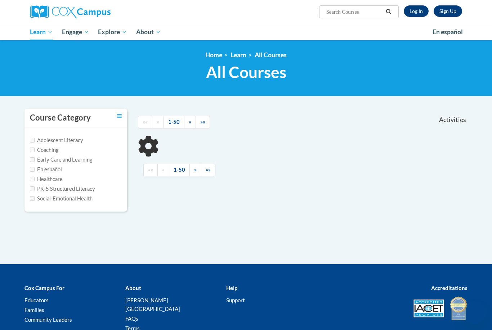  What do you see at coordinates (246, 32) in the screenshot?
I see `div: Main menu` at bounding box center [246, 32].